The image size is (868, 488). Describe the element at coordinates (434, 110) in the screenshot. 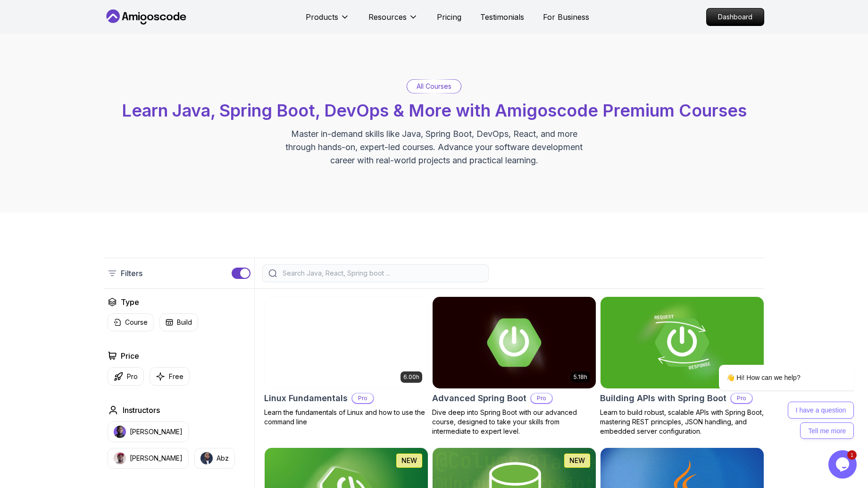

I see `span: Learn Java, Spring Boot, DevOps & More with Amigoscode Premium Courses` at that location.